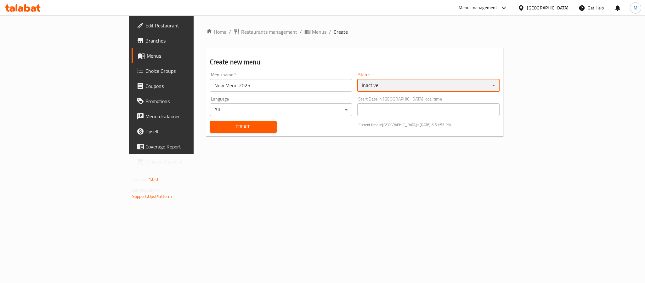 This screenshot has height=283, width=645. What do you see at coordinates (635, 8) in the screenshot?
I see `span: M` at bounding box center [635, 8].